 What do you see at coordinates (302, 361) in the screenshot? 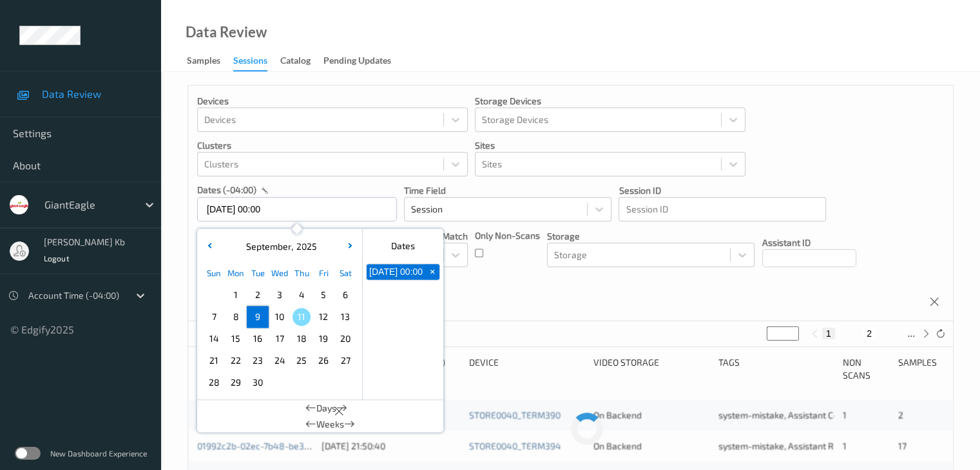
I see `span: 25` at bounding box center [302, 361].